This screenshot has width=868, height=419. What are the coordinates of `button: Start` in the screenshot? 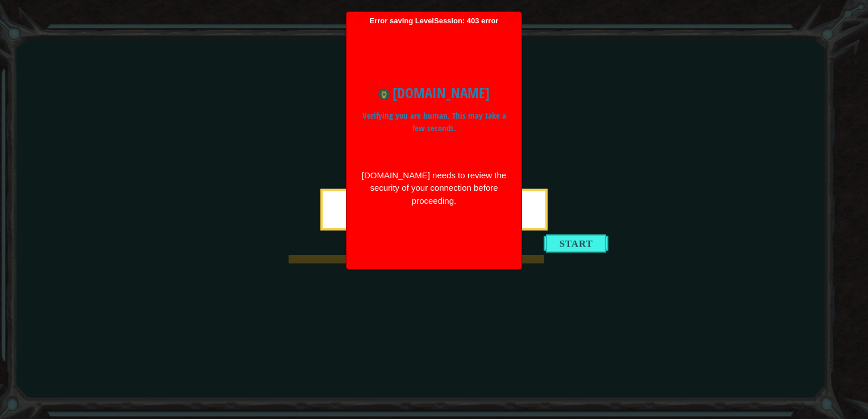 It's located at (576, 243).